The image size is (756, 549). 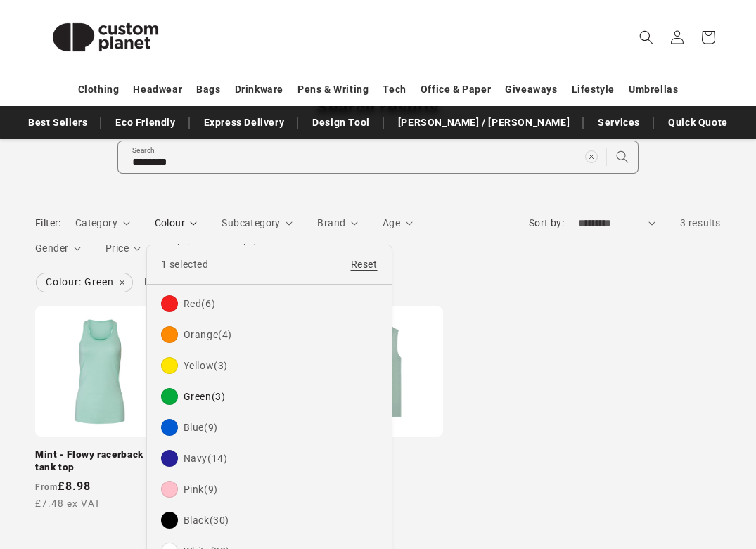 What do you see at coordinates (333, 89) in the screenshot?
I see `a: Pens & Writing` at bounding box center [333, 89].